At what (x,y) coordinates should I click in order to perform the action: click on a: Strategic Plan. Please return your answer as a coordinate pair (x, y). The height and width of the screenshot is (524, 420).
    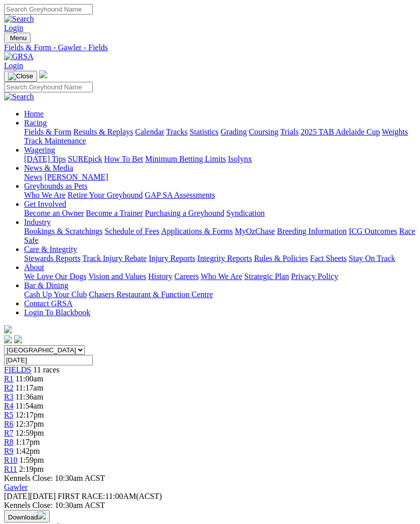
    Looking at the image, I should click on (266, 276).